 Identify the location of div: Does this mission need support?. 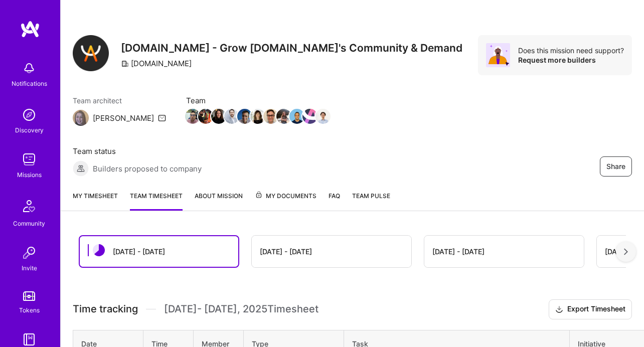
(571, 50).